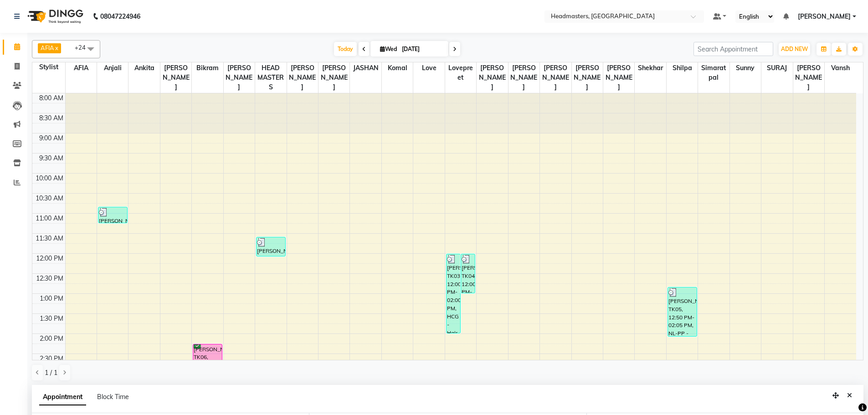 The image size is (868, 415). I want to click on div: 2:00 PM, so click(52, 338).